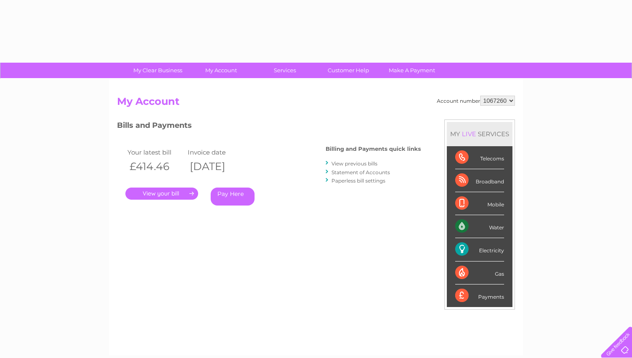 The height and width of the screenshot is (358, 632). I want to click on div: Water, so click(480, 227).